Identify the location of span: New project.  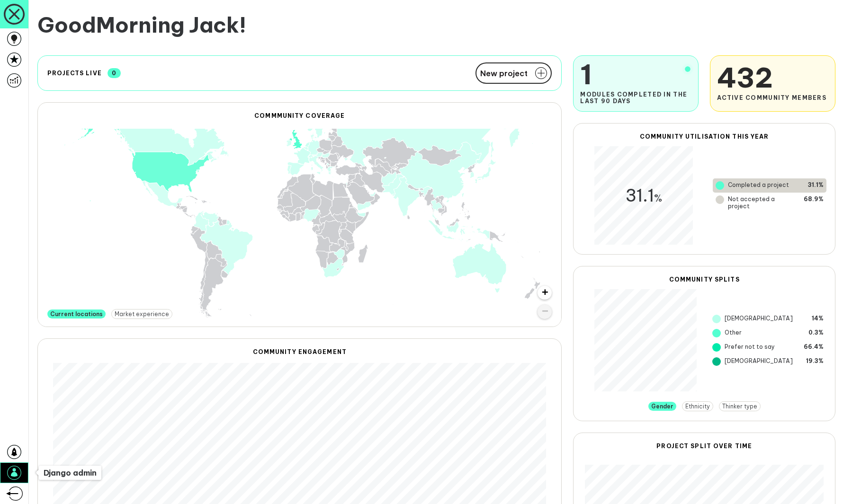
(504, 74).